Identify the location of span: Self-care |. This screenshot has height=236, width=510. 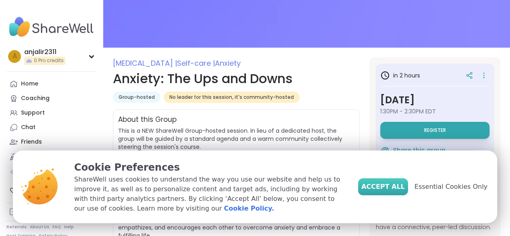
(196, 63).